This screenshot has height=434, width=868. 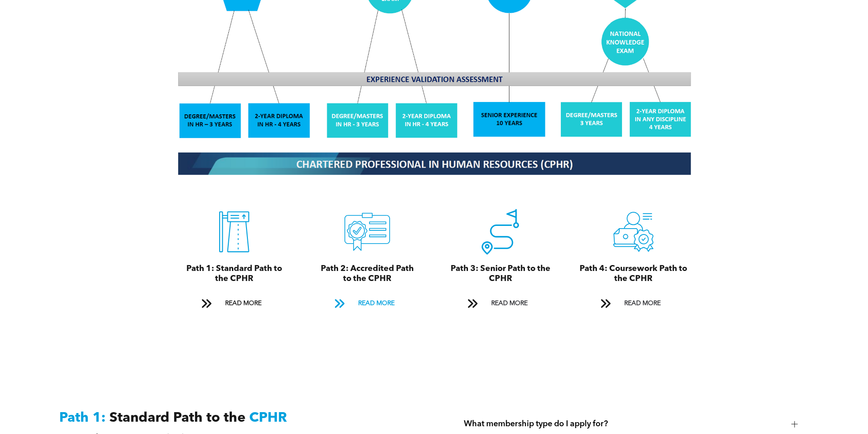 I want to click on span: What membership type do I apply for?, so click(x=624, y=424).